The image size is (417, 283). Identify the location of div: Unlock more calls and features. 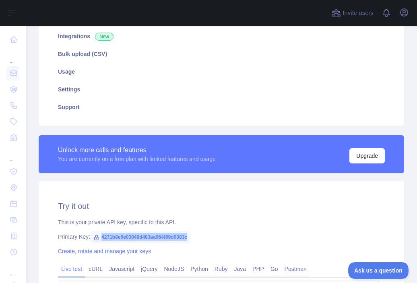
(137, 150).